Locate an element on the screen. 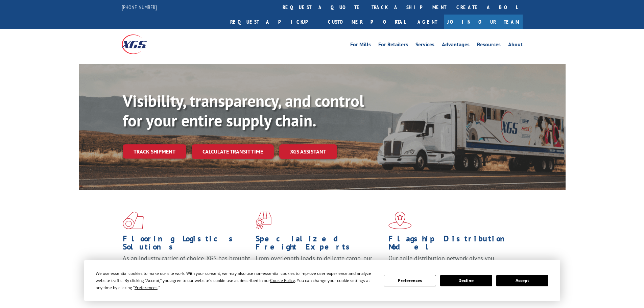  span: Our agile distribution network gives you nationwide inventory management on demand. is located at coordinates (451, 262).